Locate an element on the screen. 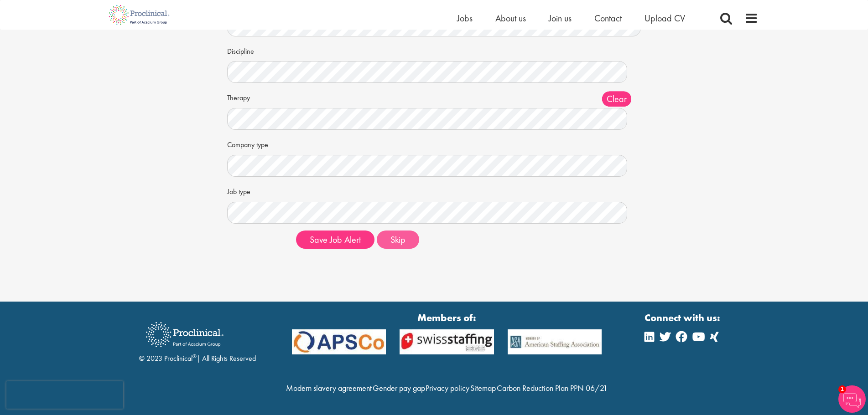  button: Save Job Alert is located at coordinates (335, 240).